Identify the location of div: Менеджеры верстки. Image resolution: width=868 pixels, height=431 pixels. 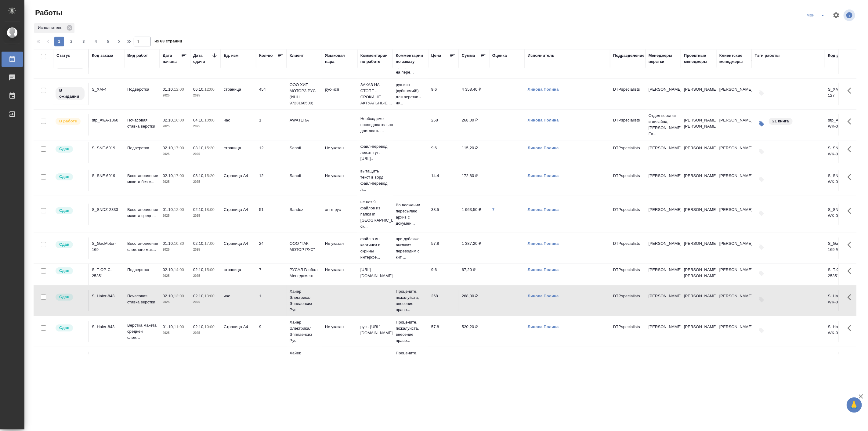
(663, 59).